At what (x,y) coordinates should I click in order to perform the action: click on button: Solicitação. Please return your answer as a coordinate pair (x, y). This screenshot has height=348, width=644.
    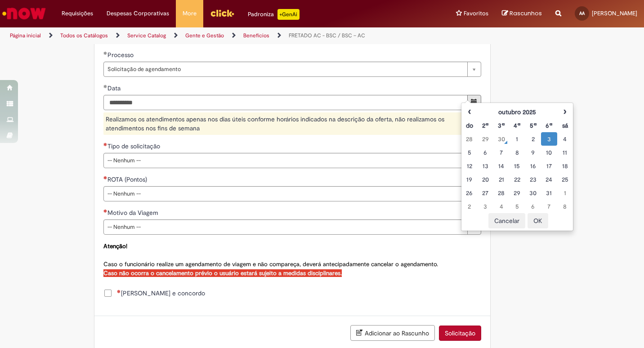
    Looking at the image, I should click on (460, 333).